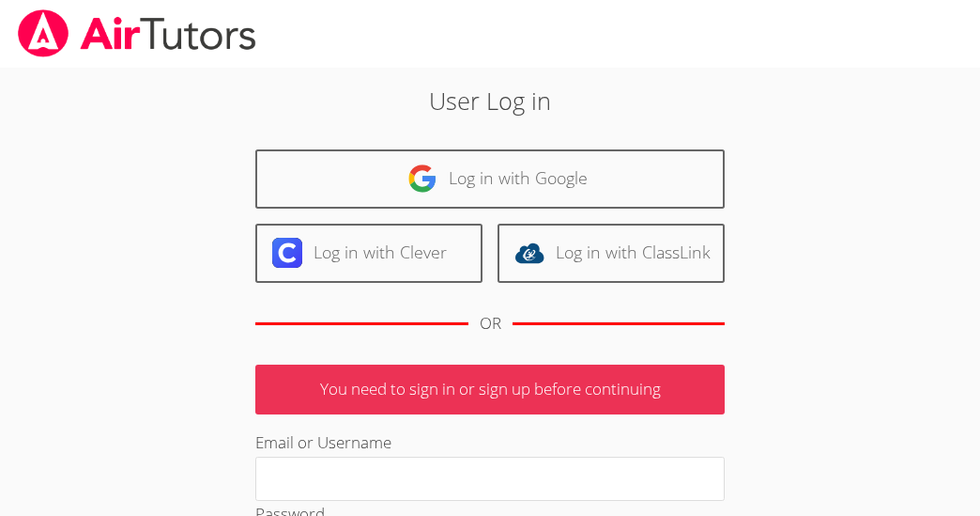  What do you see at coordinates (611, 252) in the screenshot?
I see `a: Log in with ClassLink` at bounding box center [611, 252].